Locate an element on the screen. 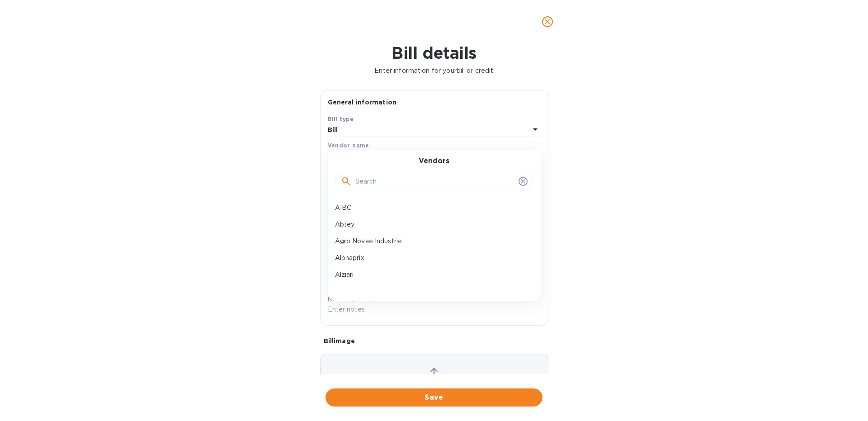 This screenshot has width=868, height=421. b: Vendor name is located at coordinates (349, 145).